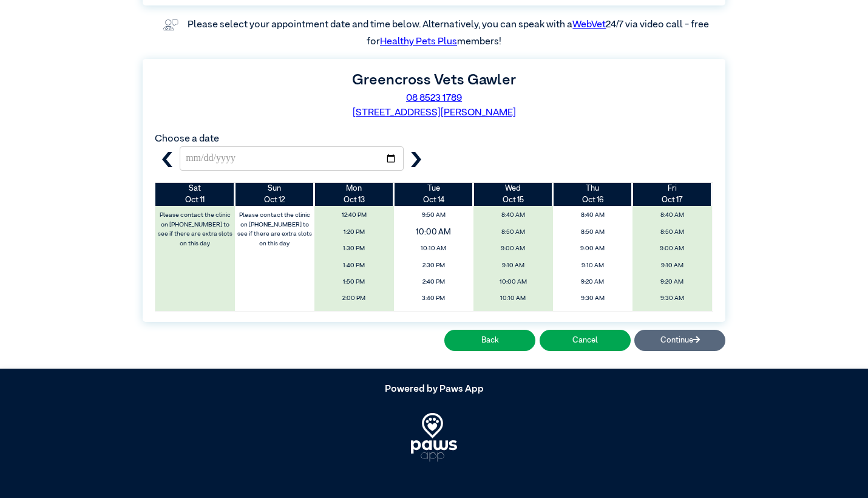  What do you see at coordinates (354, 232) in the screenshot?
I see `span: 1:20 PM` at bounding box center [354, 232].